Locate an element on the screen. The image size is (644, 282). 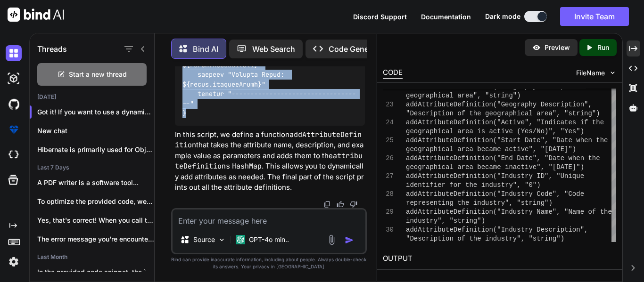
img: chevron down is located at coordinates (612, 73).